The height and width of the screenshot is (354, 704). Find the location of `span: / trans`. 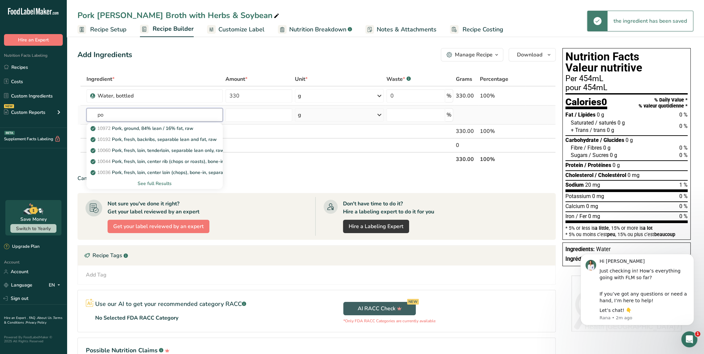

span: / trans is located at coordinates (597, 130).